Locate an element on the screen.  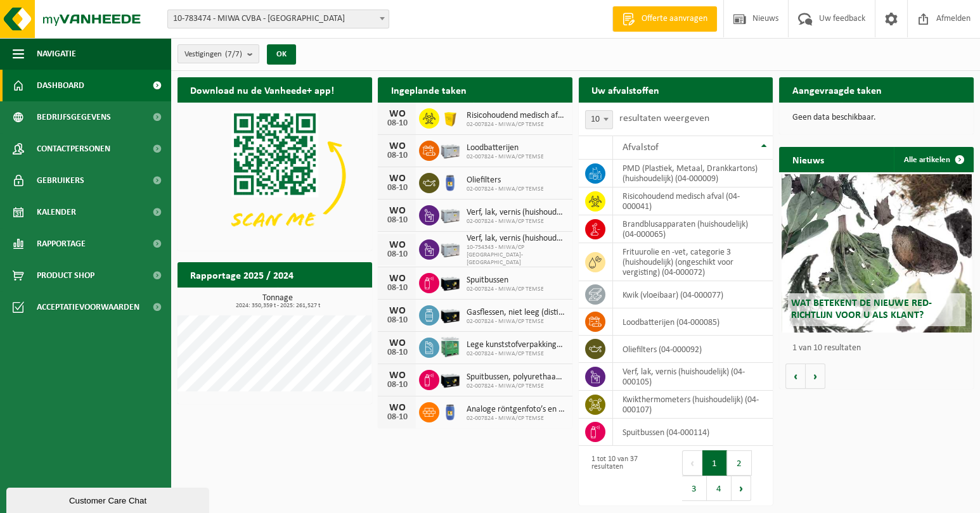
td: kwikthermometers (huishoudelijk) (04-000107) is located at coordinates (693, 405).